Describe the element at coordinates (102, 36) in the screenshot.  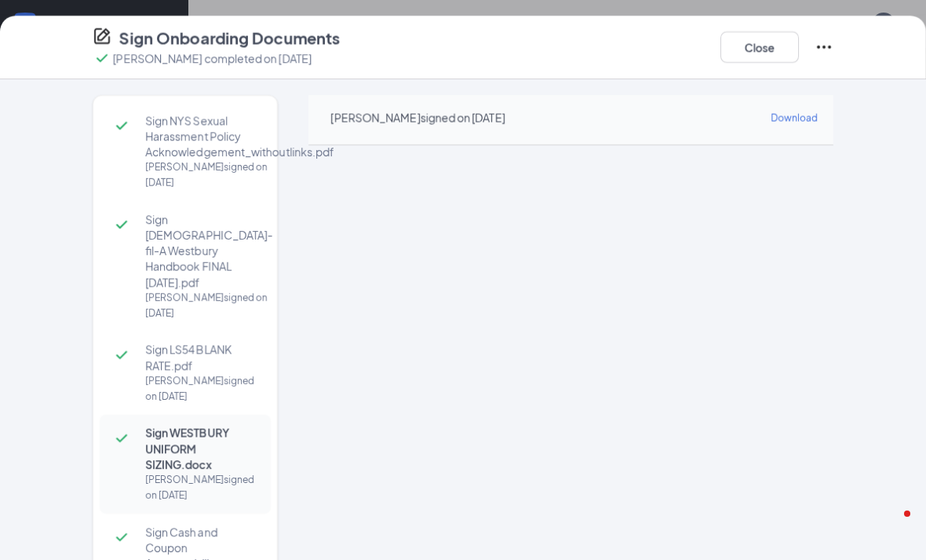
I see `svg: CompanyDocumentIcon` at that location.